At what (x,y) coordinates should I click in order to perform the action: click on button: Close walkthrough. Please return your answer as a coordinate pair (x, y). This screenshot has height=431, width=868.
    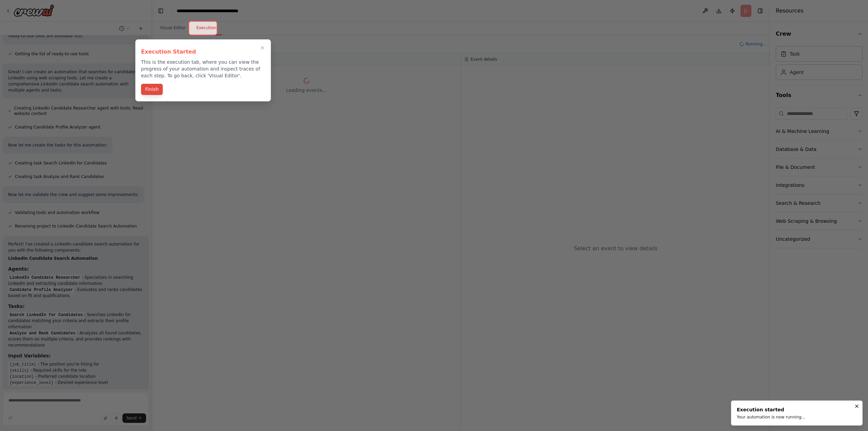
    Looking at the image, I should click on (262, 48).